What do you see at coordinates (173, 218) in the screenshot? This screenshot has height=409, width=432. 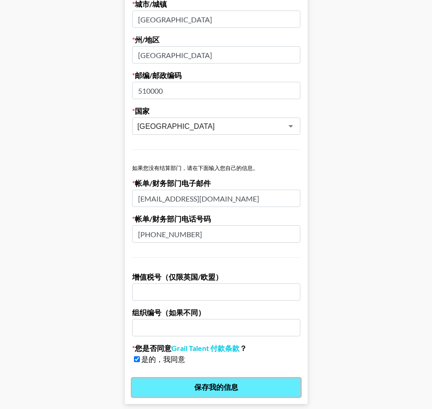 I see `font: 帐单/财务部门电话号码` at bounding box center [173, 218].